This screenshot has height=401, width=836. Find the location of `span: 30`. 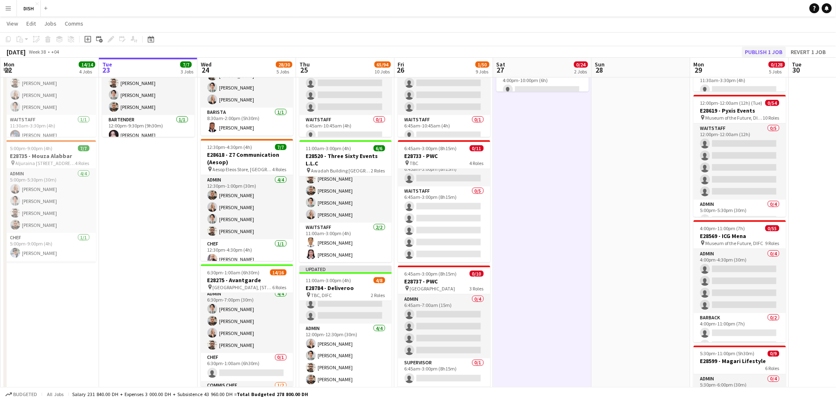

span: 30 is located at coordinates (796, 70).